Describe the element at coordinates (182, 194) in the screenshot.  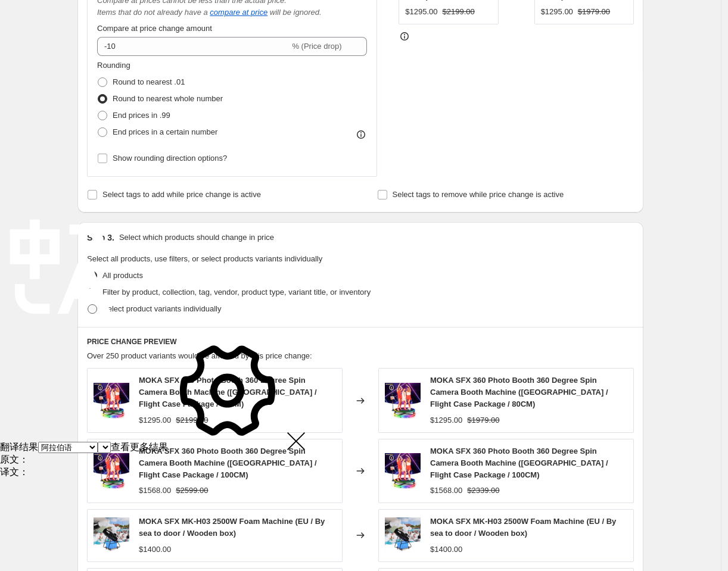
I see `span: Select tags to add while price change is active` at that location.